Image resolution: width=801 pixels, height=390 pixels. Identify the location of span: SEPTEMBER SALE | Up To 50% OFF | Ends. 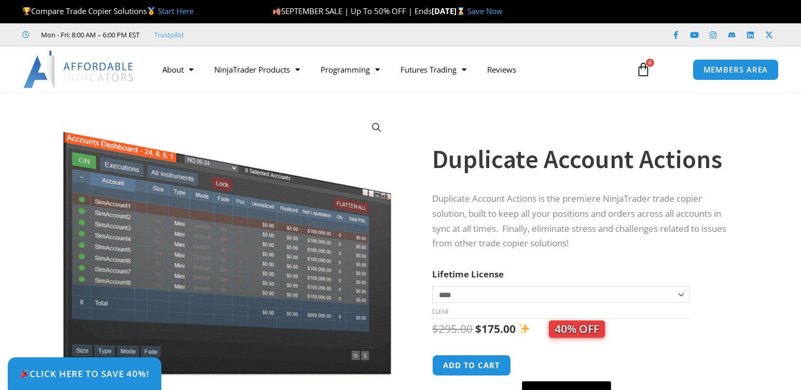
(352, 11).